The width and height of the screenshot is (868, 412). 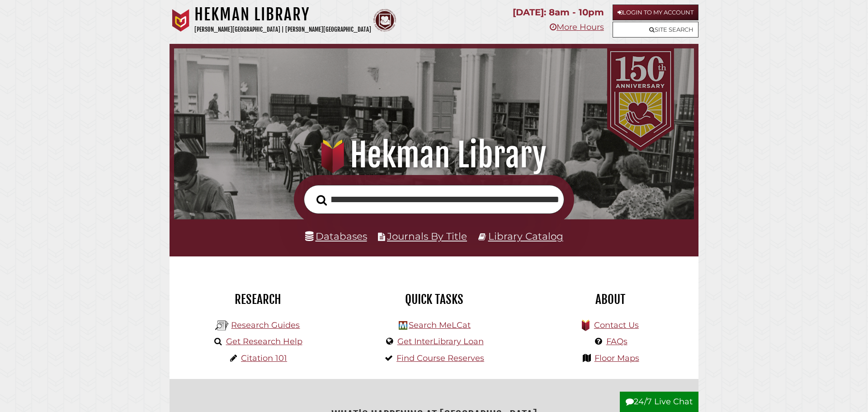 What do you see at coordinates (577, 27) in the screenshot?
I see `a: More Hours` at bounding box center [577, 27].